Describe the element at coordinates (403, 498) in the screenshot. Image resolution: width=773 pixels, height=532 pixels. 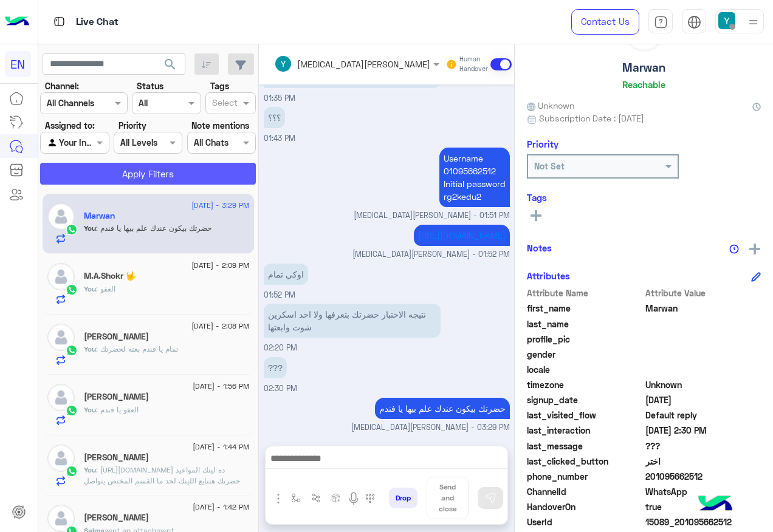
I see `button: Drop` at that location.